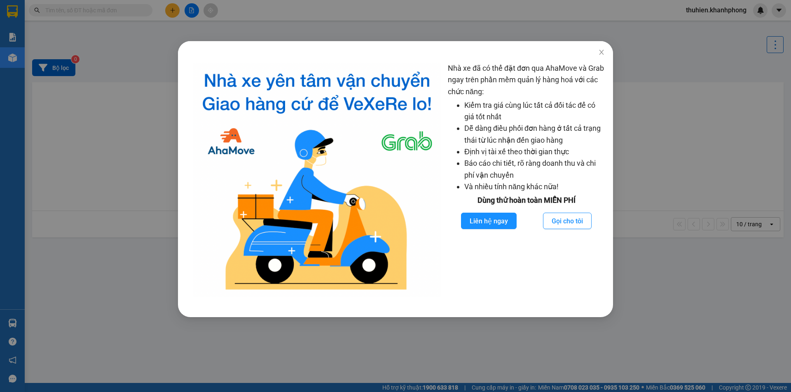 This screenshot has width=791, height=392. What do you see at coordinates (534, 169) in the screenshot?
I see `li: Báo cáo chi tiết, rõ ràng doanh thu và chi phí vận chuyển` at bounding box center [534, 169].